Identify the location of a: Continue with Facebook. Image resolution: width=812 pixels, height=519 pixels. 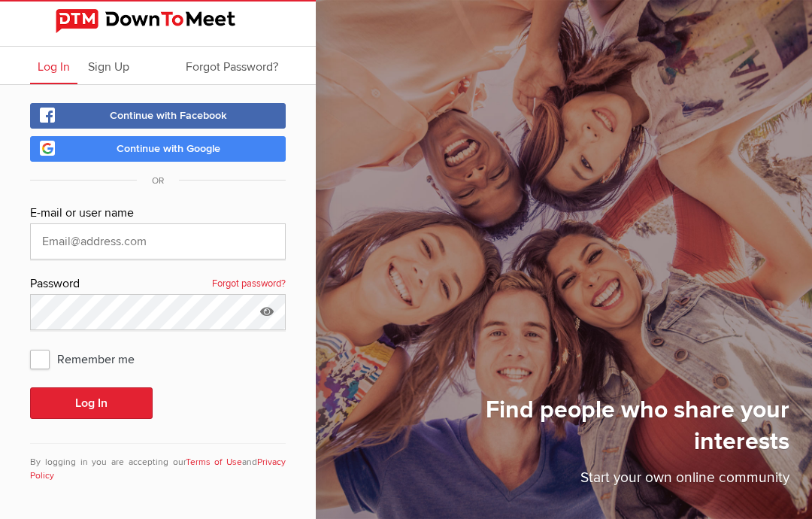
(158, 116).